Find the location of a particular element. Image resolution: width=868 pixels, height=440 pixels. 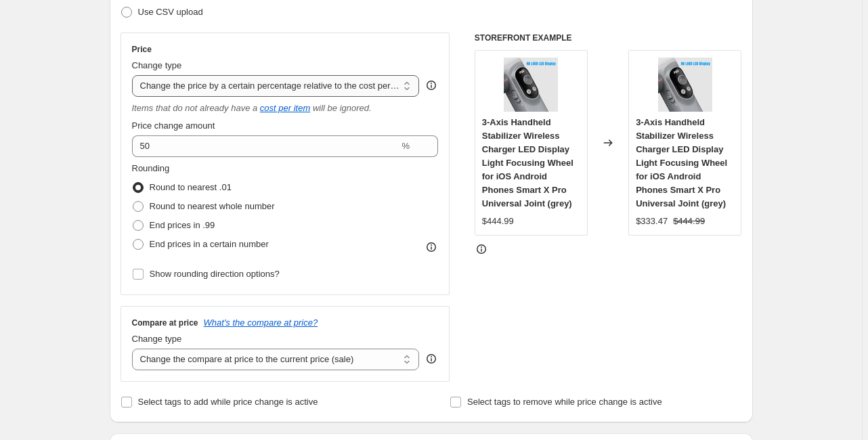

span: Rounding is located at coordinates (151, 168).